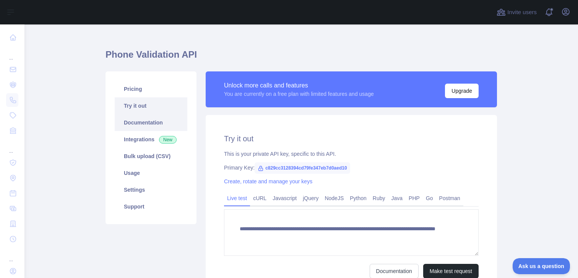  Describe the element at coordinates (462, 91) in the screenshot. I see `button: Upgrade` at that location.